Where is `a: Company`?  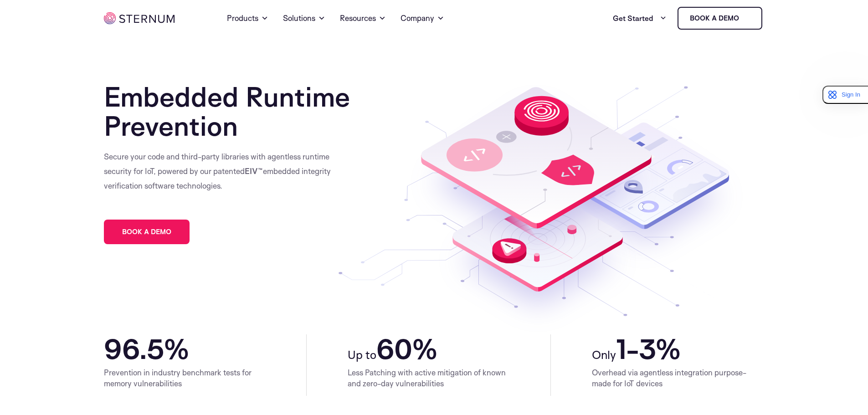 a: Company is located at coordinates (422, 18).